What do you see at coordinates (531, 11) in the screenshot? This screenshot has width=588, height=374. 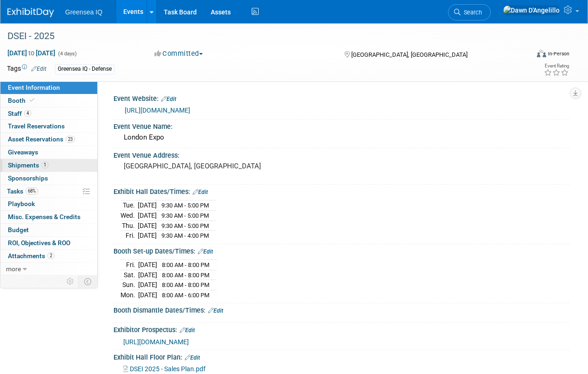 I see `img: Dawn D'Angelillo` at bounding box center [531, 11].